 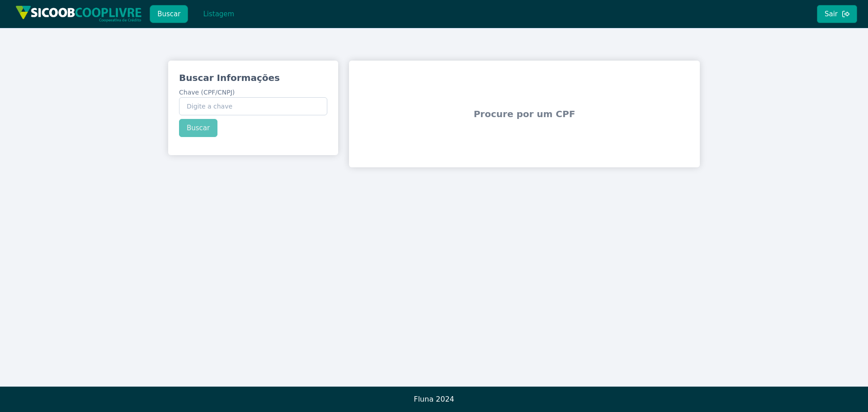 What do you see at coordinates (207, 92) in the screenshot?
I see `span: Chave (CPF/CNPJ)` at bounding box center [207, 92].